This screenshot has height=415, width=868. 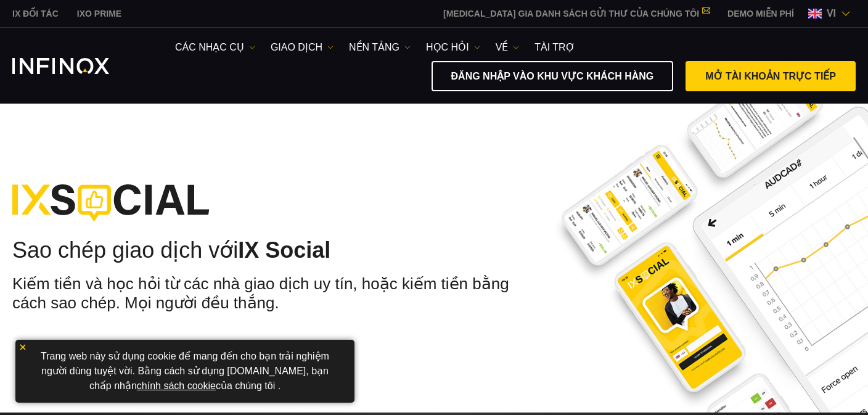 I want to click on a: Học hỏi, so click(x=453, y=47).